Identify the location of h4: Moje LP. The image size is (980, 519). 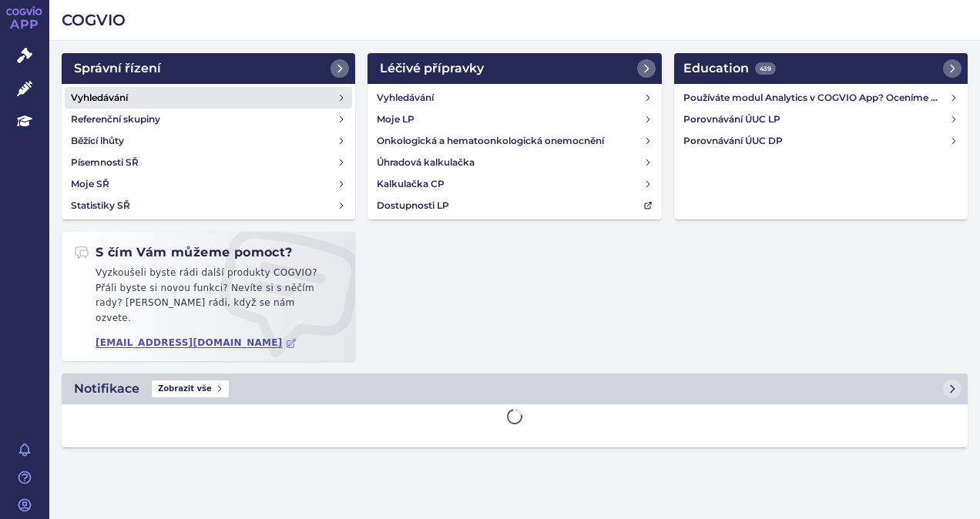
(395, 120).